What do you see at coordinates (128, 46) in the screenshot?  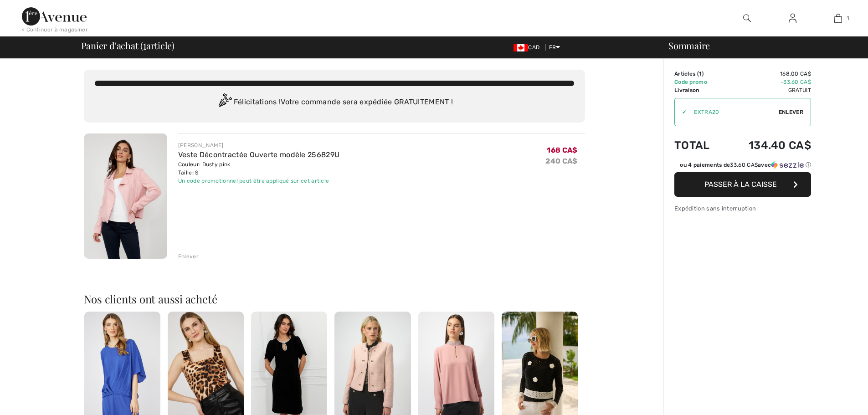 I see `span: Panier d'achat ( article)` at bounding box center [128, 46].